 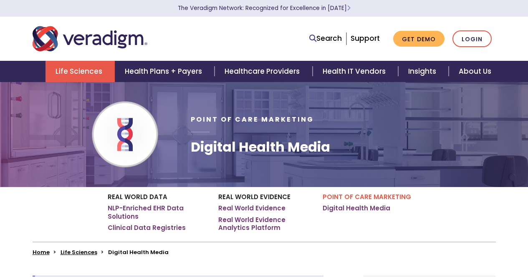 I want to click on h1: Digital Health Media, so click(x=260, y=147).